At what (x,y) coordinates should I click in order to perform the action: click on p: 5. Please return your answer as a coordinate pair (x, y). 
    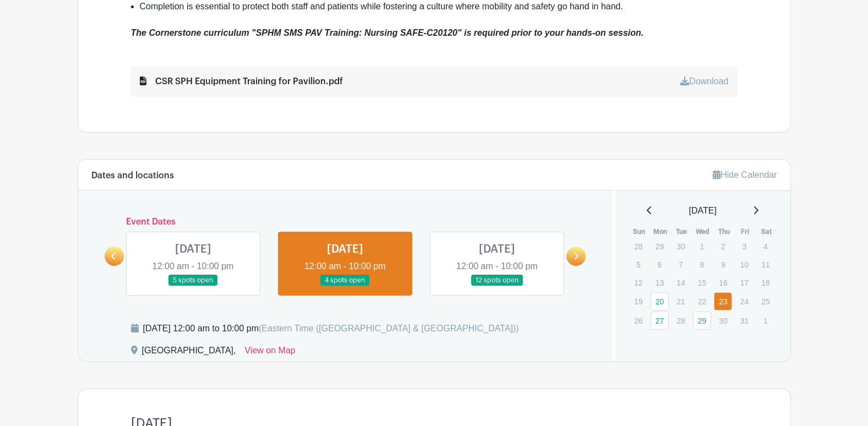
    Looking at the image, I should click on (637, 264).